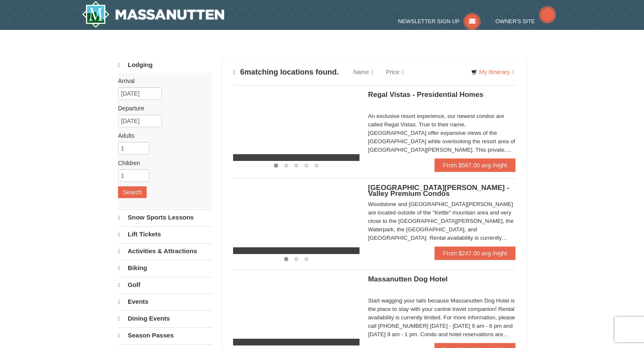 The height and width of the screenshot is (348, 644). I want to click on a: Lift Tickets, so click(165, 234).